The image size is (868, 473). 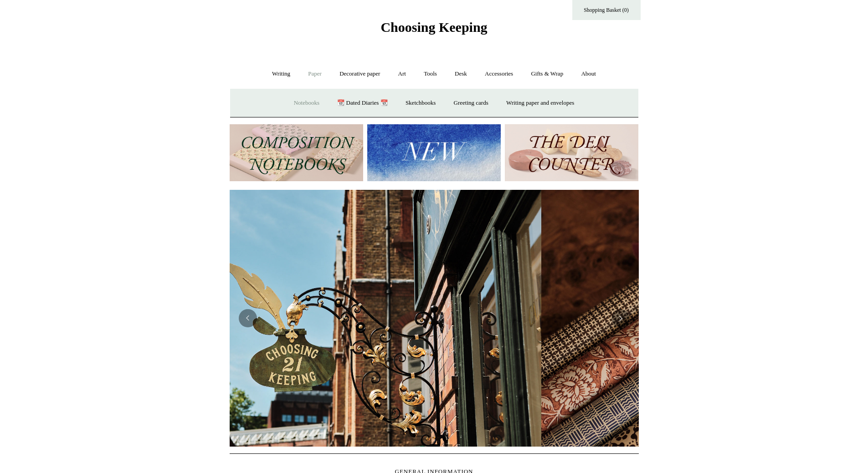 What do you see at coordinates (620, 318) in the screenshot?
I see `button: Next` at bounding box center [620, 318].